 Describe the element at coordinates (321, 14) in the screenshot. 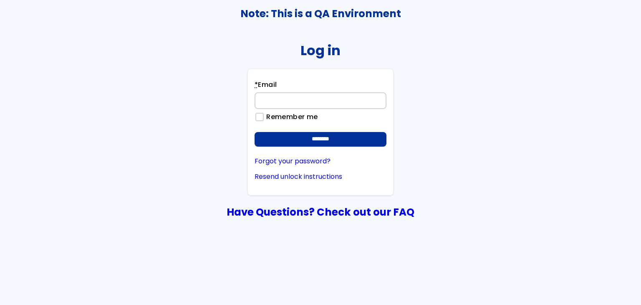

I see `h3: Note: This is a QA Environment` at that location.